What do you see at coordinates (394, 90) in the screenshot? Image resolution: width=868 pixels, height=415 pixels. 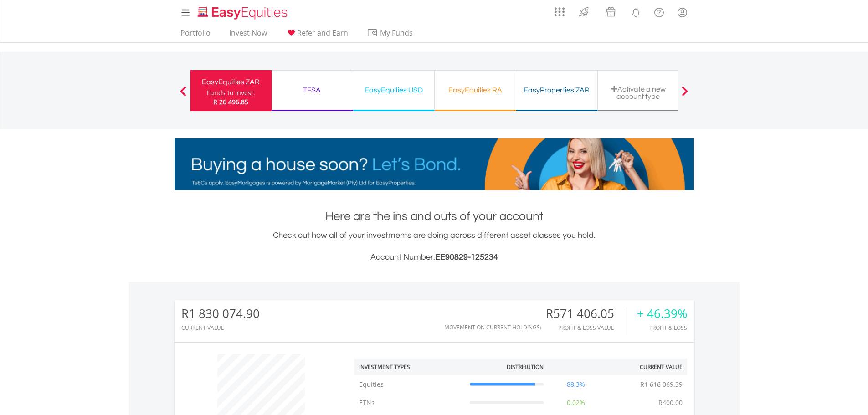 I see `div: EasyEquities USD` at bounding box center [394, 90].